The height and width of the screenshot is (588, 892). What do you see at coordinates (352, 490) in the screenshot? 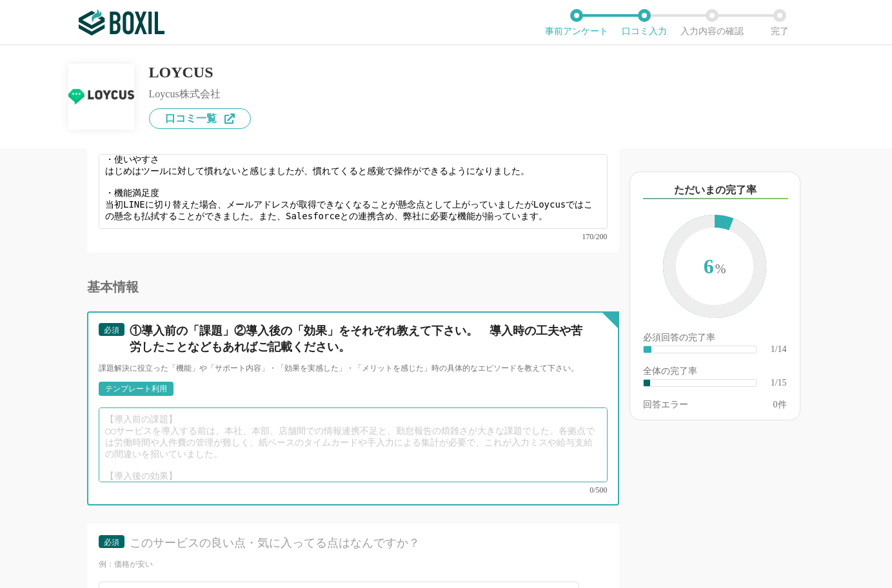
I see `div: 0/500` at bounding box center [352, 490].